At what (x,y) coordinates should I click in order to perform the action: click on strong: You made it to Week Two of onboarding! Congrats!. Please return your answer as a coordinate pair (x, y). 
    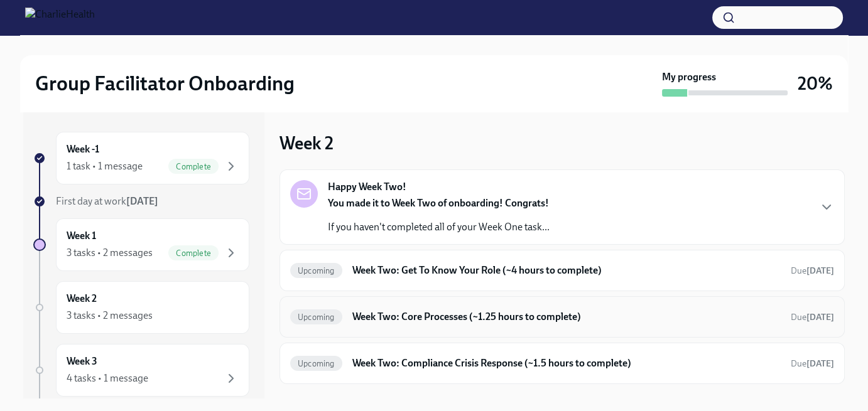
    Looking at the image, I should click on (439, 203).